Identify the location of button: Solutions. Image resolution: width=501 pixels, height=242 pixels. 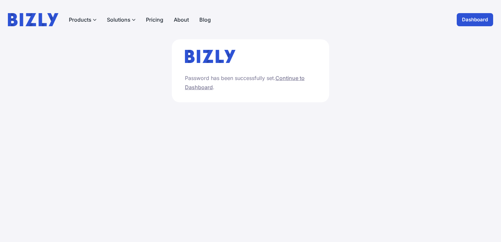
(121, 20).